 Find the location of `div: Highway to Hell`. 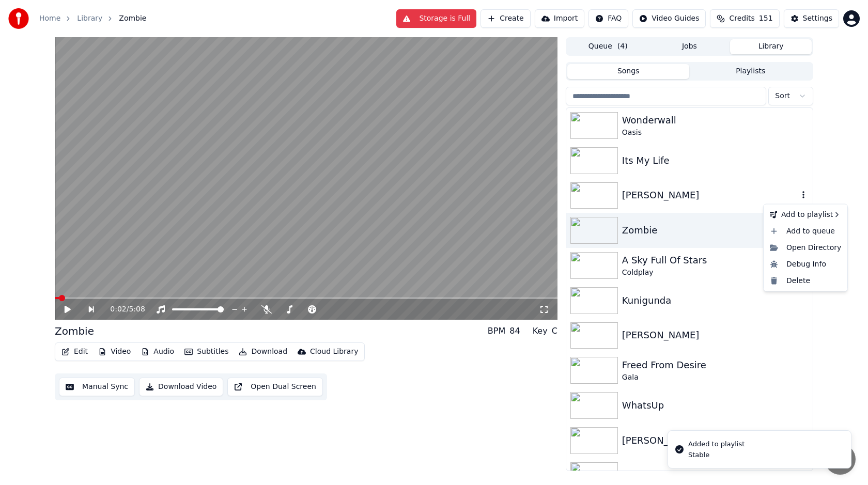

div: Highway to Hell is located at coordinates (715, 475).